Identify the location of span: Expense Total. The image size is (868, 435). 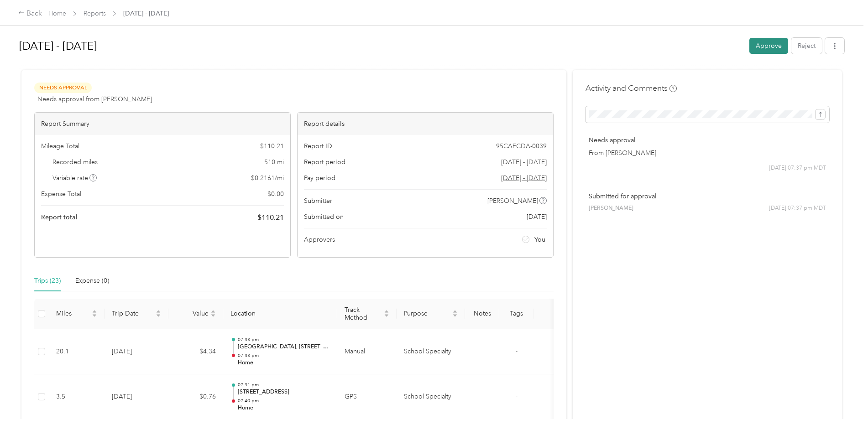
(61, 194).